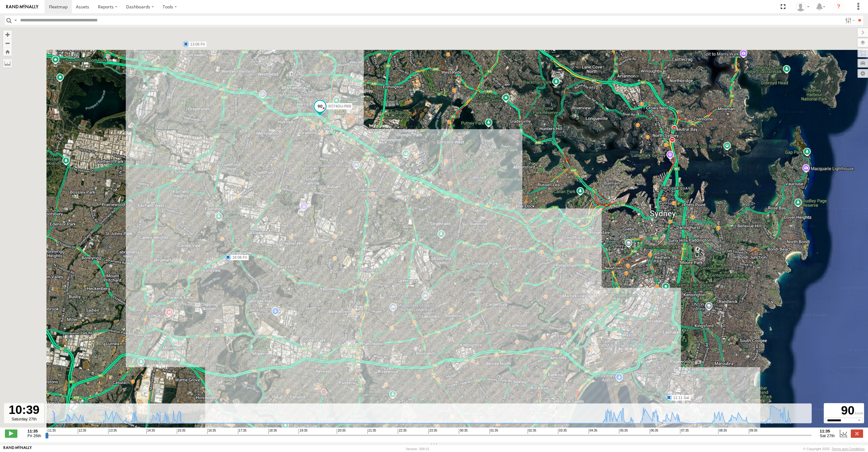 The width and height of the screenshot is (868, 452). Describe the element at coordinates (16, 20) in the screenshot. I see `label: Search Query` at that location.